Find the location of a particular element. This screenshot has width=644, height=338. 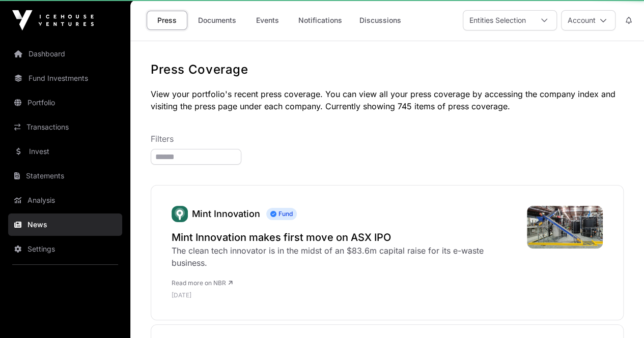

a: Portfolio is located at coordinates (66, 103).